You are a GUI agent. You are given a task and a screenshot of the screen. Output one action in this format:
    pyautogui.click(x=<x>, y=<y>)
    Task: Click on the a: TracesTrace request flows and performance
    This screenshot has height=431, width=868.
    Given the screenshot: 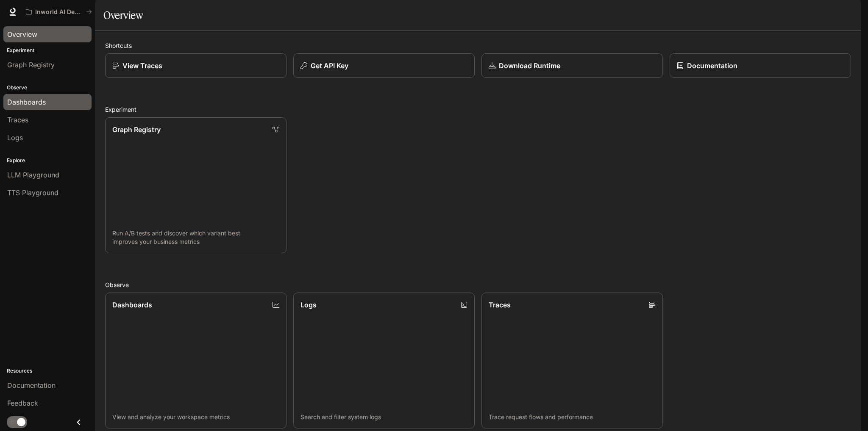 What is the action you would take?
    pyautogui.click(x=572, y=360)
    